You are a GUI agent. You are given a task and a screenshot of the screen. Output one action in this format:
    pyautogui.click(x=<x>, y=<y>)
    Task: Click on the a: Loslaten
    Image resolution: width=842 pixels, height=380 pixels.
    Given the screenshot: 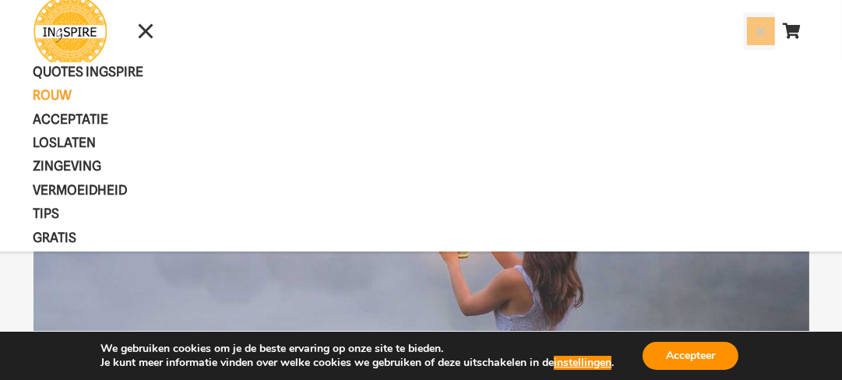 What is the action you would take?
    pyautogui.click(x=421, y=145)
    